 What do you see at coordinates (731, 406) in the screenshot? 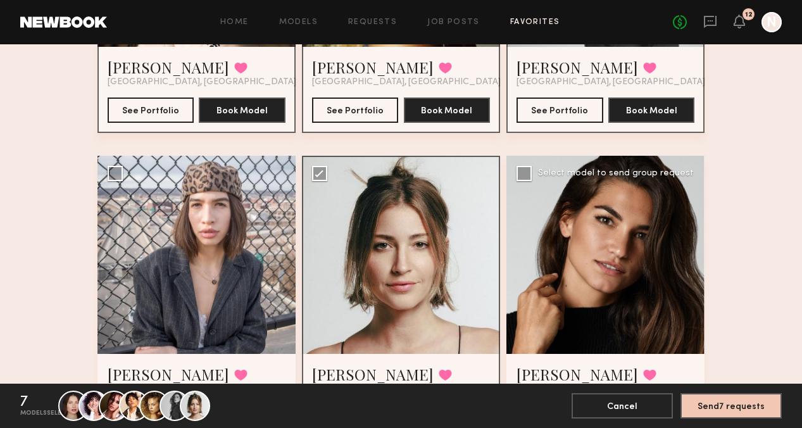
I see `button: Send7 requests` at bounding box center [731, 406].